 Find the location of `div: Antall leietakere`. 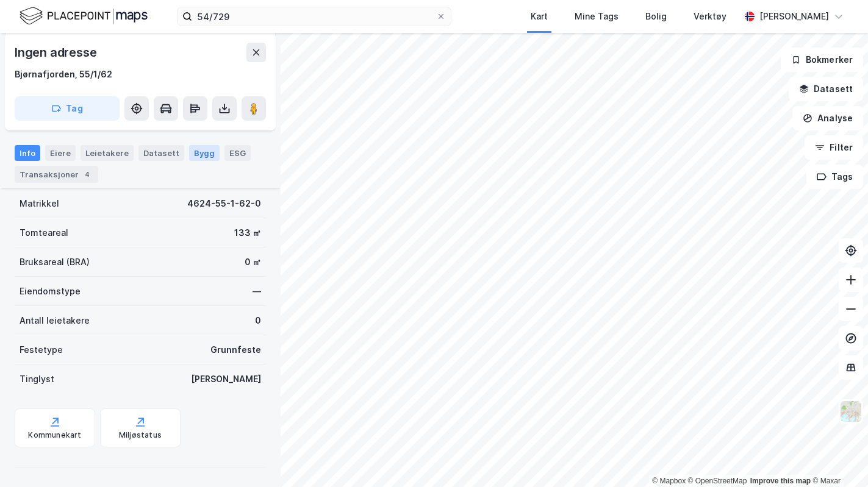

div: Antall leietakere is located at coordinates (54, 321).